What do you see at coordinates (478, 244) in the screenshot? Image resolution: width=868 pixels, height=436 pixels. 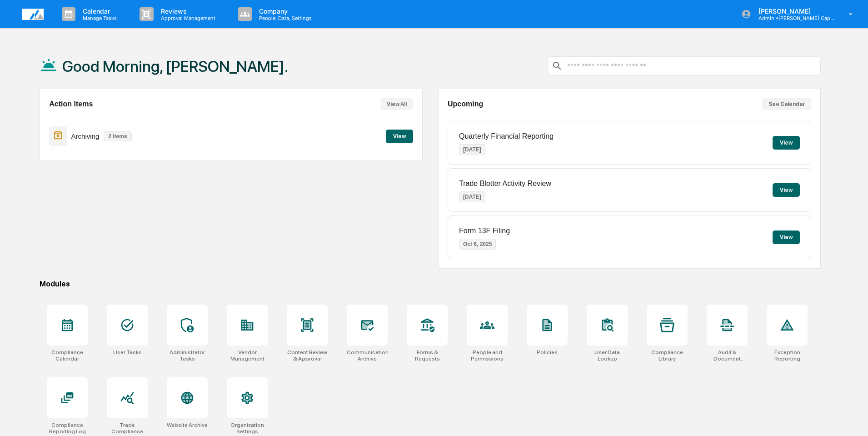 I see `p: Oct 6, 2025` at bounding box center [478, 244].